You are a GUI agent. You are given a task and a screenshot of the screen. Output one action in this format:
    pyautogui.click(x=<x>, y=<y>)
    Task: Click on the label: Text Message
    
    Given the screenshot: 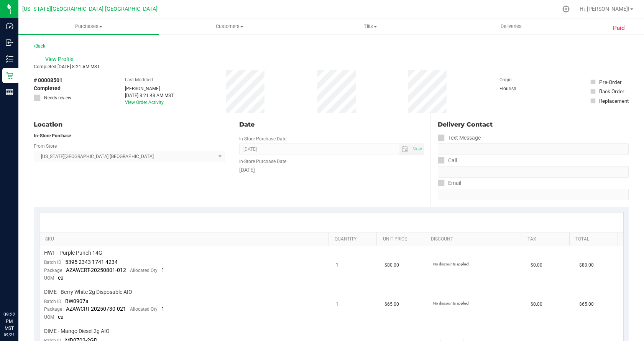 What is the action you would take?
    pyautogui.click(x=459, y=138)
    